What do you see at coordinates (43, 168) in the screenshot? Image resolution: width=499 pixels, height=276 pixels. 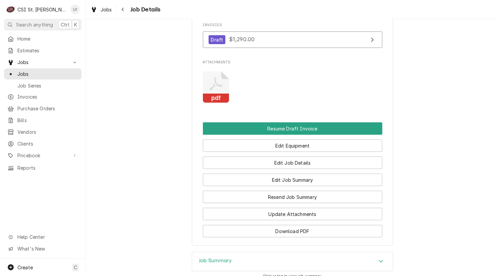 I see `a: Reports` at bounding box center [43, 168].